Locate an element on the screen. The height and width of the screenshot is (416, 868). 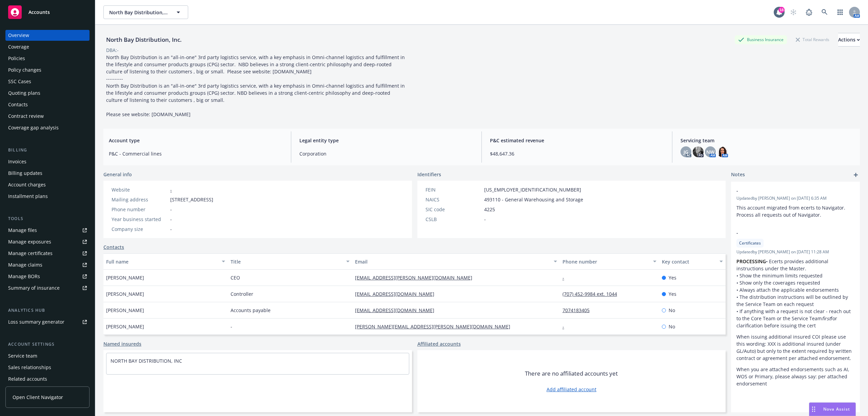
div: Total Rewards is located at coordinates (812, 39).